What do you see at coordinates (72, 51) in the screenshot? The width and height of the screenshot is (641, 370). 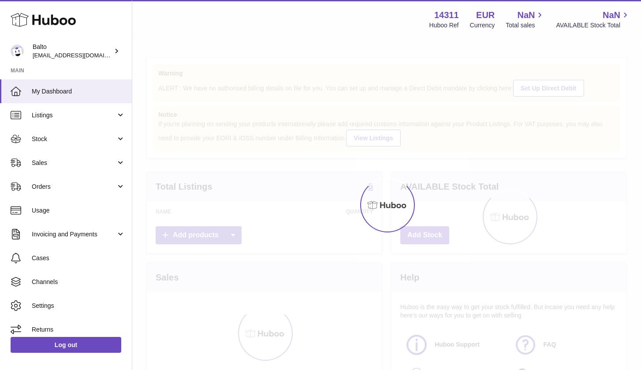 I see `div: Balto` at bounding box center [72, 51].